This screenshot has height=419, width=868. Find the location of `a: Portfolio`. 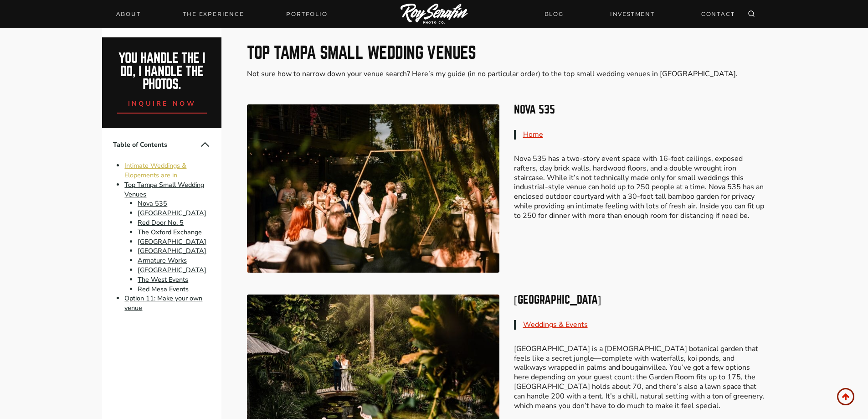

a: Portfolio is located at coordinates (307, 14).